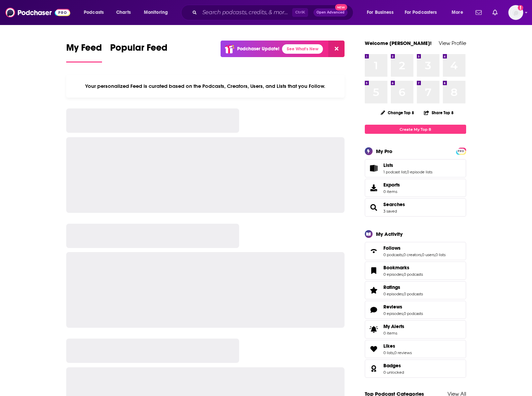  I want to click on button: Share Top 8, so click(438, 113).